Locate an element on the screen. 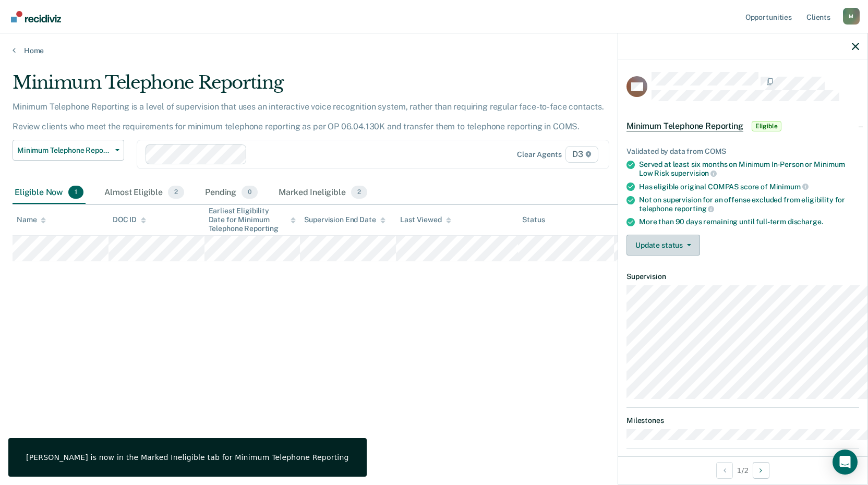 The width and height of the screenshot is (868, 485). div: Status is located at coordinates (533, 220).